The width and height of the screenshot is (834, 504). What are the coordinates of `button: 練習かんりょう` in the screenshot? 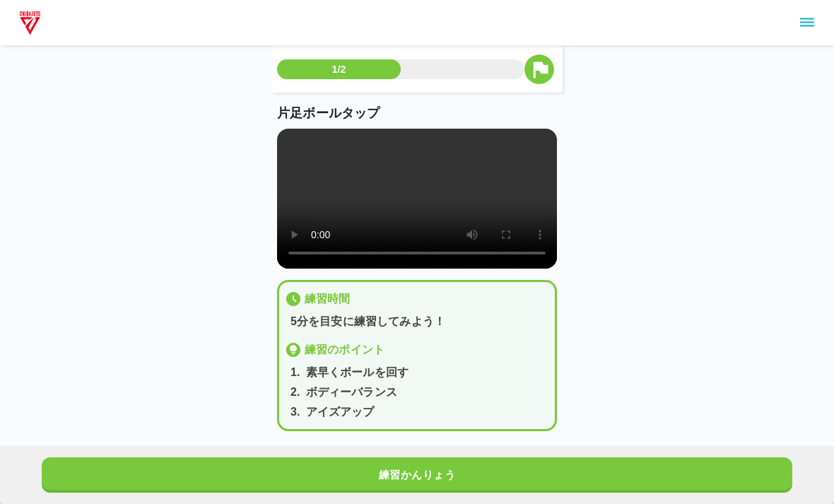 It's located at (417, 475).